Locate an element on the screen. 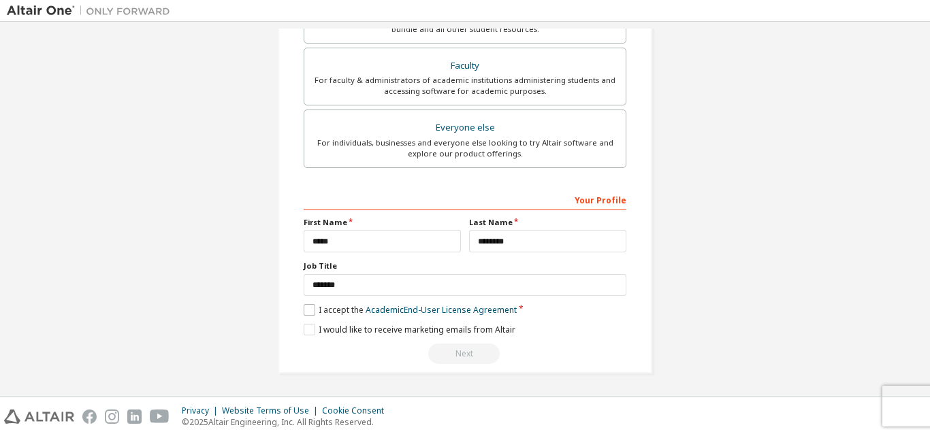 Image resolution: width=930 pixels, height=436 pixels. div: For individuals, businesses and everyone else looking to try Altair software and explore our prod... is located at coordinates (465, 148).